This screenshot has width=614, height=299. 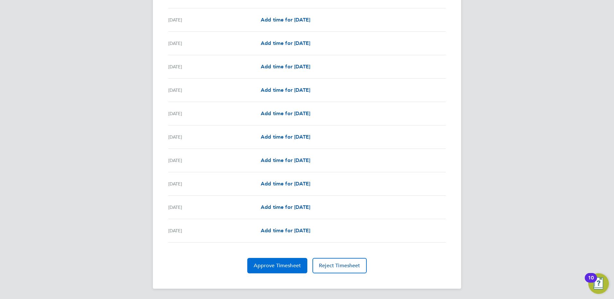 I want to click on button: Approve Timesheet, so click(x=277, y=266).